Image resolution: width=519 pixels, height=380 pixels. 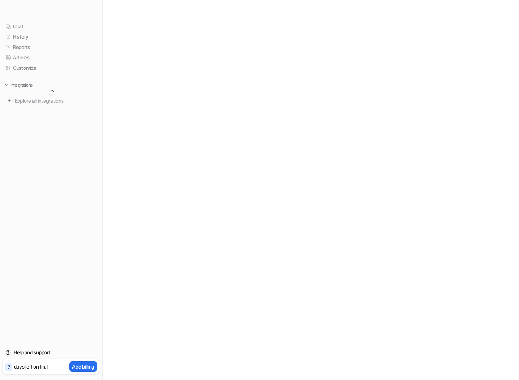 What do you see at coordinates (51, 68) in the screenshot?
I see `a: Customize` at bounding box center [51, 68].